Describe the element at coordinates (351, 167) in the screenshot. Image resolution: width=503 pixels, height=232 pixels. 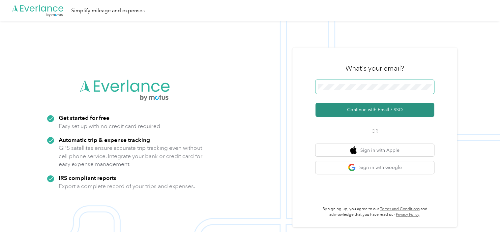
I see `img: google logo` at that location.